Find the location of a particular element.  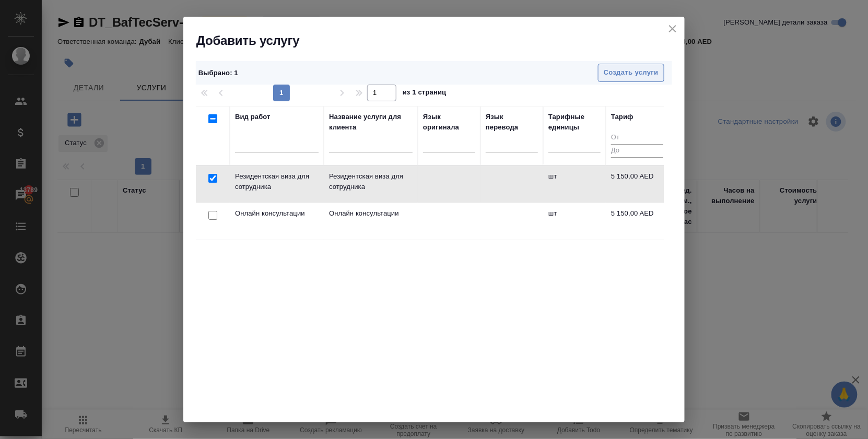

div: Вид работ is located at coordinates (253, 117).